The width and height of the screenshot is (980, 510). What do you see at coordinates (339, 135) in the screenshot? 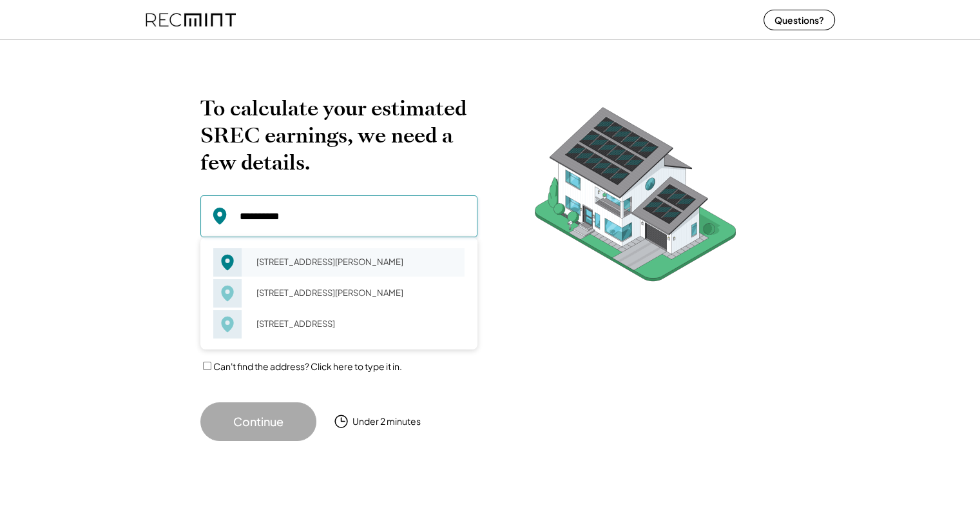
I see `h2: To calculate your estimated SREC earnings, we need a few details.` at bounding box center [339, 135].